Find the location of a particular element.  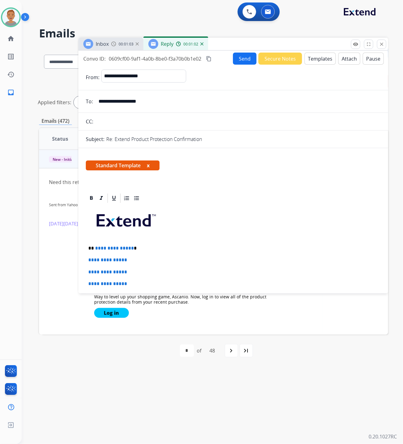

button: Templates is located at coordinates (320, 58).